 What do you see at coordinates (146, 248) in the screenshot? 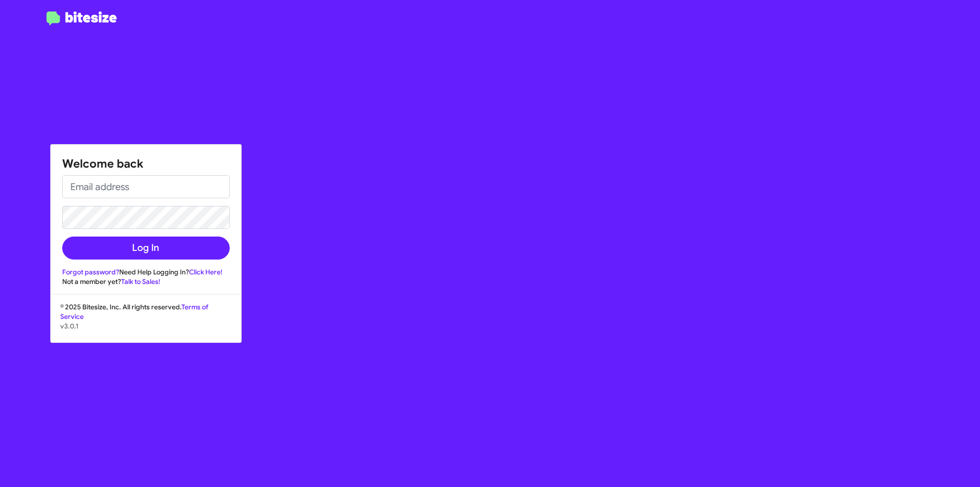
I see `button: Log In` at bounding box center [146, 248].